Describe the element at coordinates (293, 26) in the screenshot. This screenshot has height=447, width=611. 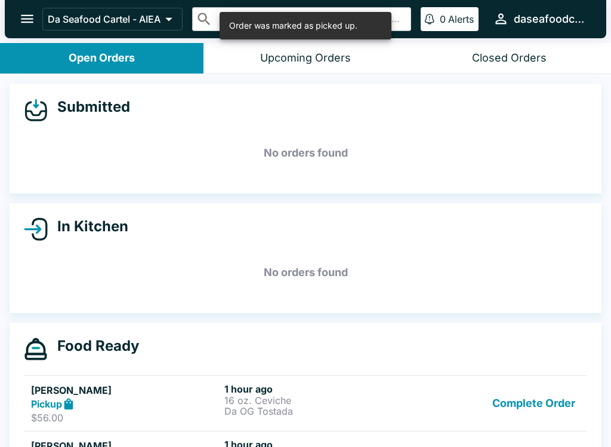
I see `div: Order was marked as picked up.` at that location.